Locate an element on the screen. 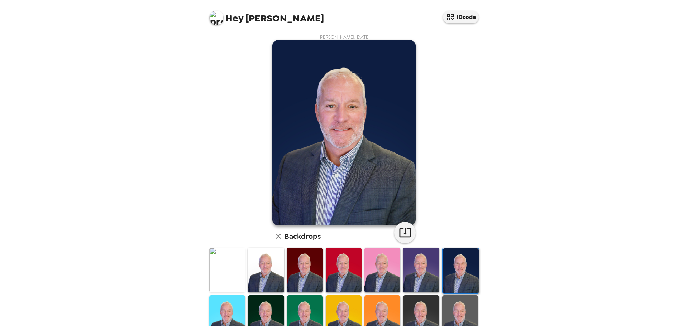  img: Original is located at coordinates (227, 270).